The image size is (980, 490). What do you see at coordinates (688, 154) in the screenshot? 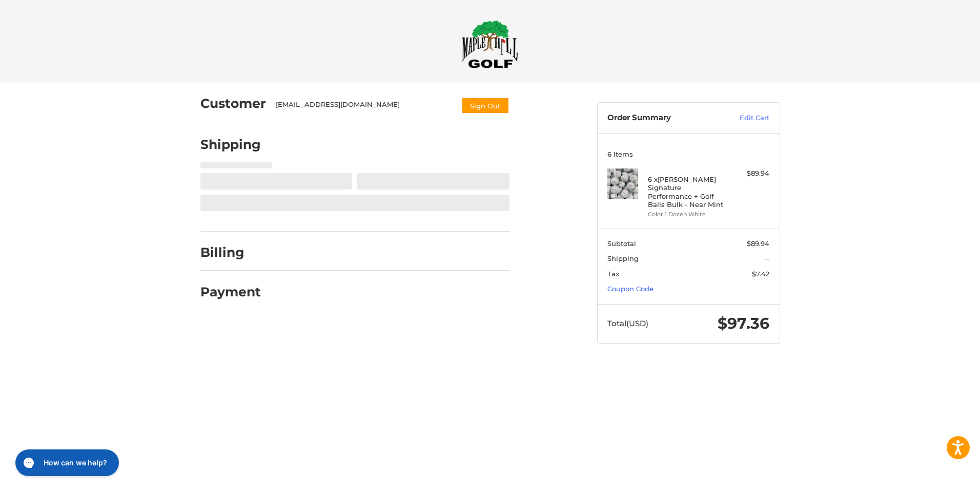
I see `h3: 6 Items` at bounding box center [688, 154].